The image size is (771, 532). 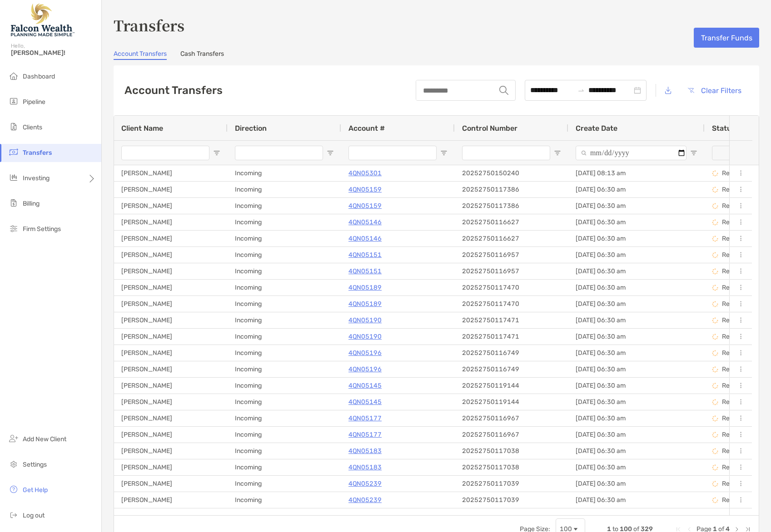 I want to click on img: button icon, so click(x=690, y=91).